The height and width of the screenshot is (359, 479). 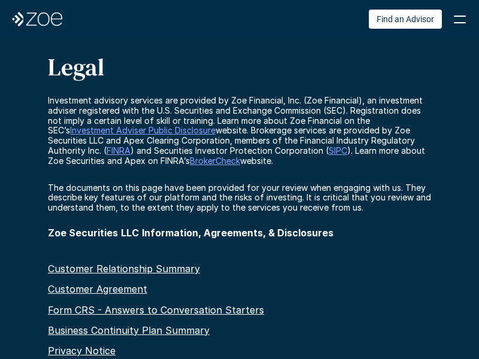 I want to click on a: Privacy Notice, so click(x=81, y=351).